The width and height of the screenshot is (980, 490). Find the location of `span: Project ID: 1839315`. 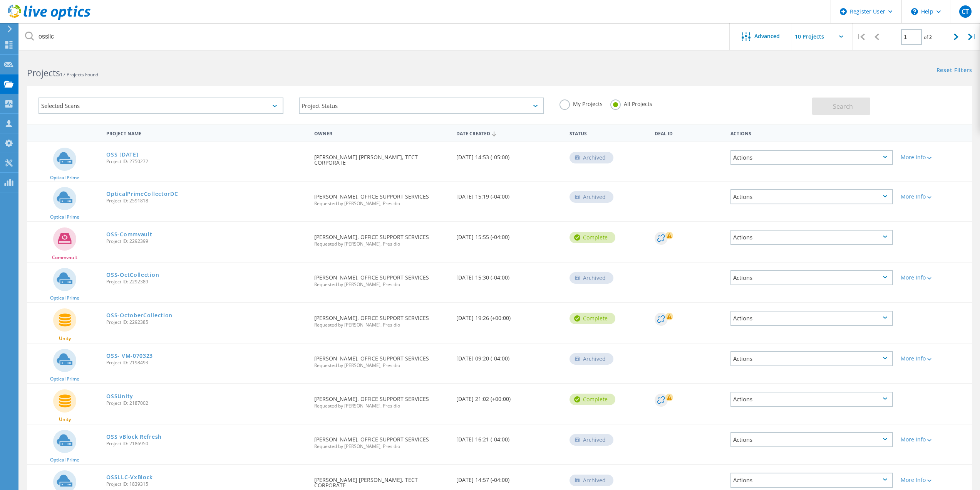

span: Project ID: 1839315 is located at coordinates (207, 484).